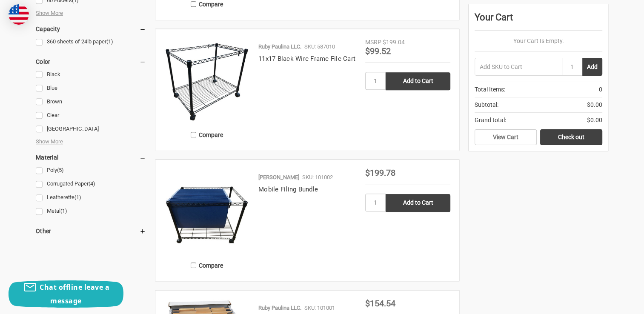 The width and height of the screenshot is (644, 314). Describe the element at coordinates (91, 197) in the screenshot. I see `a: Leatherette` at that location.